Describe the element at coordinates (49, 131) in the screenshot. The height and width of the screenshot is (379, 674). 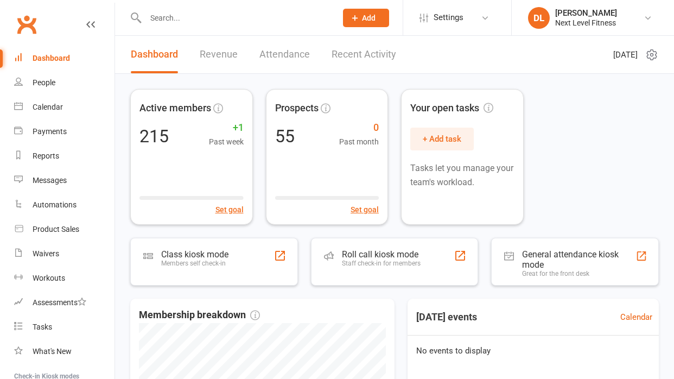
I see `div: Payments` at that location.